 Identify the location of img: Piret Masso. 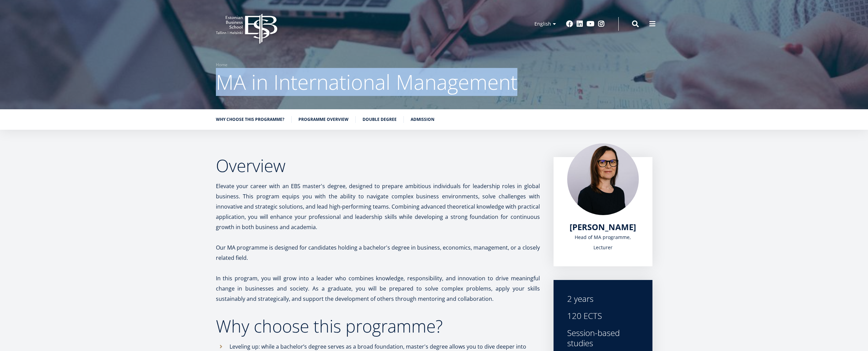
(603, 179).